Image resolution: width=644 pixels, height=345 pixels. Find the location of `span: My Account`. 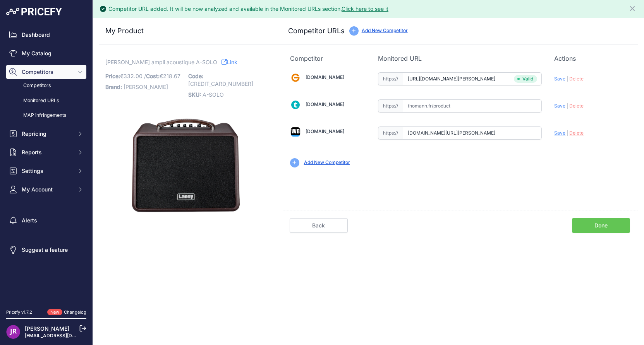

span: My Account is located at coordinates (47, 189).